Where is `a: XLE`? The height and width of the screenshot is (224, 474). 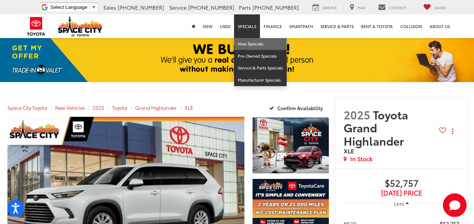 a: XLE is located at coordinates (189, 108).